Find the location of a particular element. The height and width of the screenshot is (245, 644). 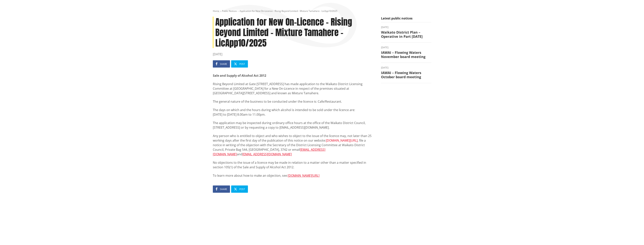

a: Public Notices is located at coordinates (230, 11).